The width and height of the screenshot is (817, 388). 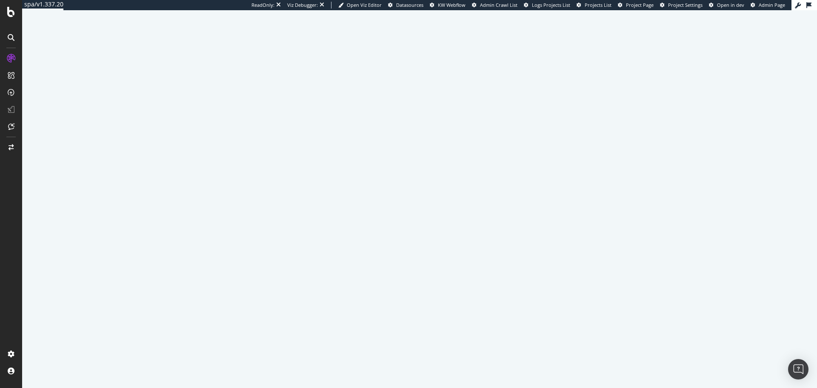 I want to click on a: Admin Page, so click(x=768, y=5).